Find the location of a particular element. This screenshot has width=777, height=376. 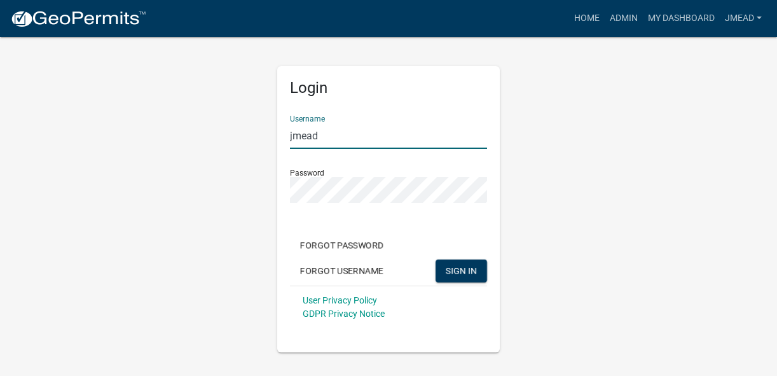

a: User Privacy Policy is located at coordinates (339, 300).